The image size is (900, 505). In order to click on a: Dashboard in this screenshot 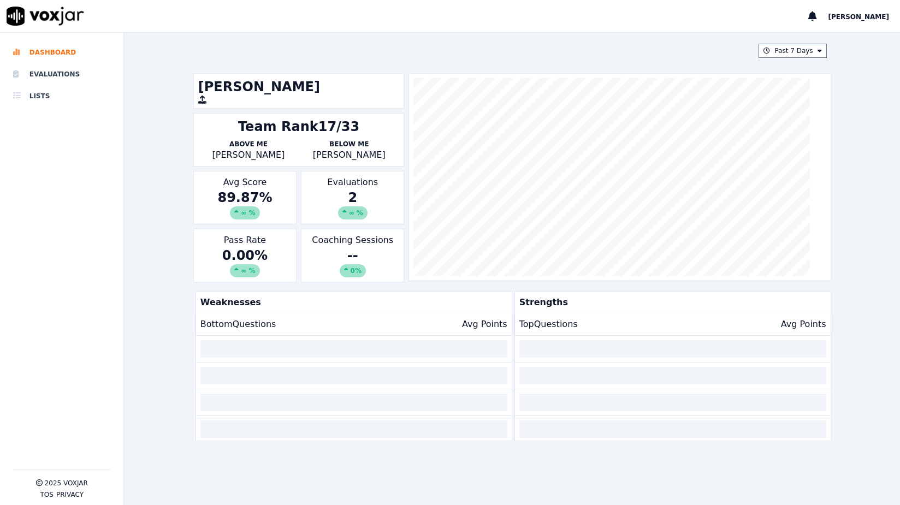, I will do `click(62, 52)`.